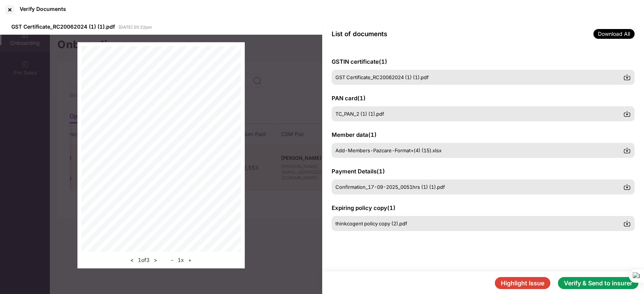 The width and height of the screenshot is (644, 294). What do you see at coordinates (181, 260) in the screenshot?
I see `div: 1 x` at bounding box center [181, 260].